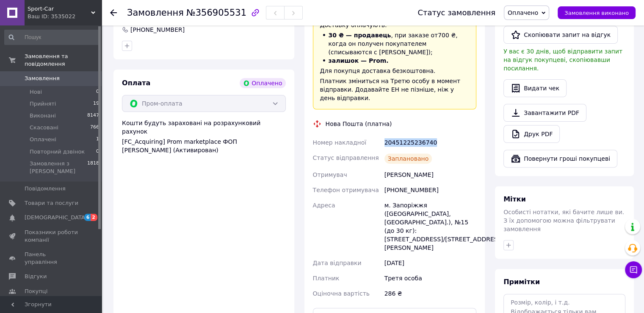 The width and height of the screenshot is (644, 313). I want to click on div: 286 ₴, so click(430, 293).